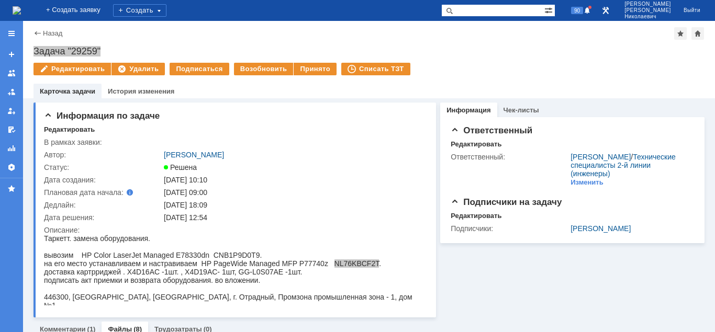 The width and height of the screenshot is (715, 332). I want to click on a: Создать заявку, so click(12, 54).